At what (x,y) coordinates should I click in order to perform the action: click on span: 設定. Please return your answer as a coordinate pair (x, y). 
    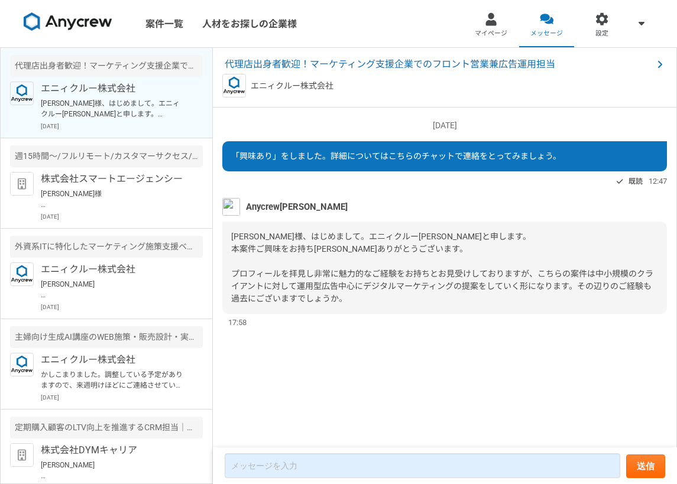
    Looking at the image, I should click on (602, 34).